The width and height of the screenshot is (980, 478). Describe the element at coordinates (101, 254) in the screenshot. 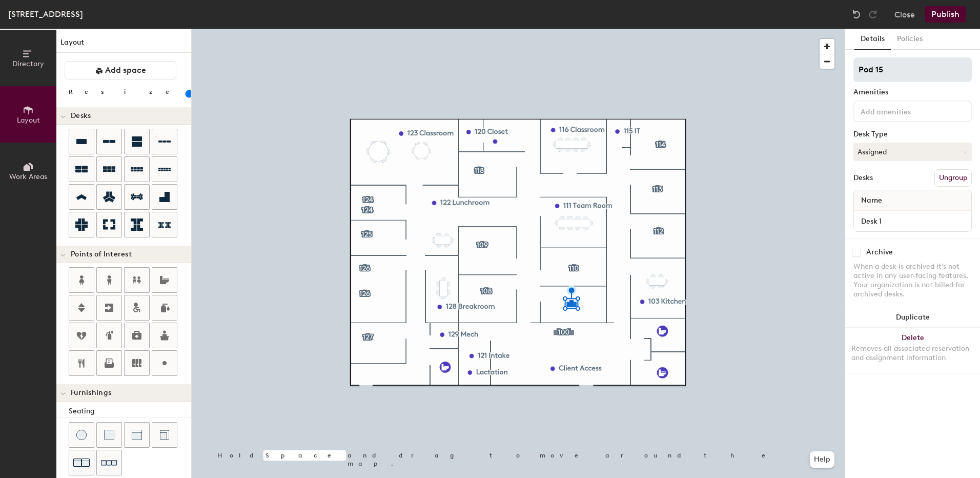

I see `span: Points of Interest` at that location.